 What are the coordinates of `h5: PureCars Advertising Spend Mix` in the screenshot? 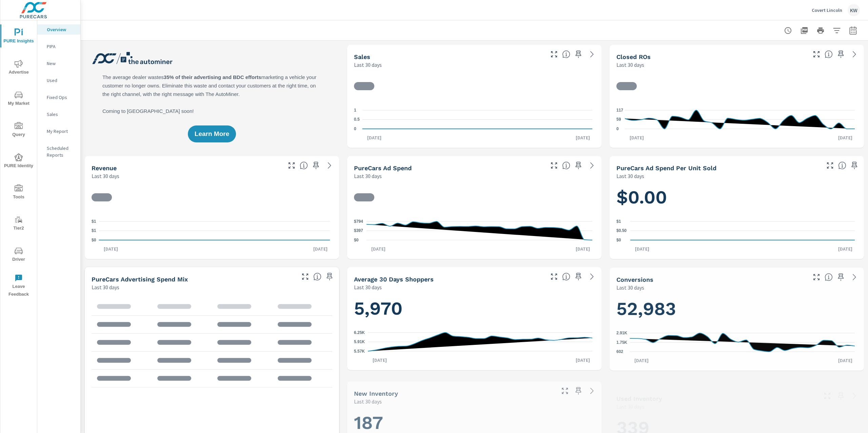 It's located at (139, 279).